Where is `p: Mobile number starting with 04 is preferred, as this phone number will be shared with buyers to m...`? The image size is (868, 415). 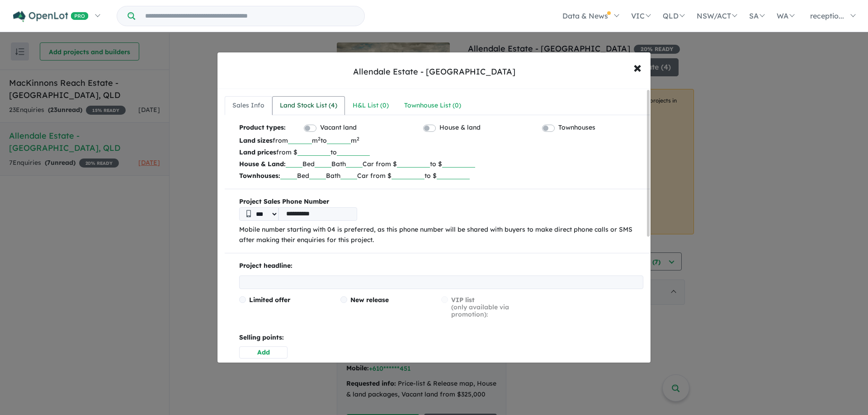 p: Mobile number starting with 04 is preferred, as this phone number will be shared with buyers to m... is located at coordinates (441, 236).